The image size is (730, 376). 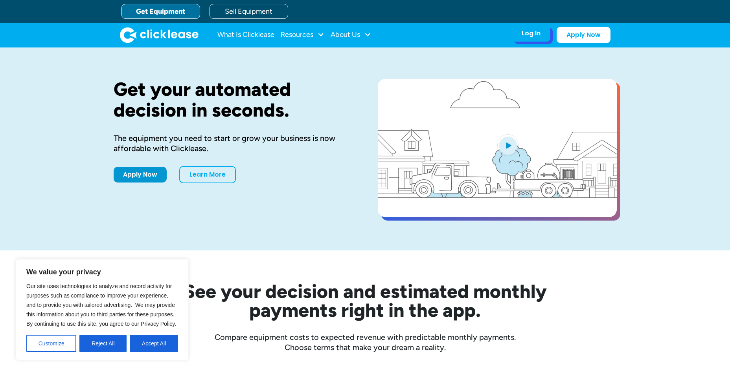 I want to click on div: Resources, so click(x=302, y=35).